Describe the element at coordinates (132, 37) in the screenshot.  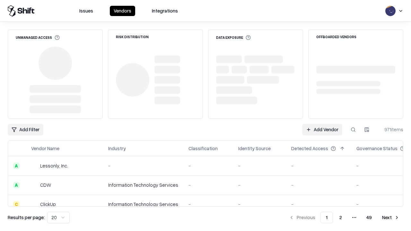
I see `div: Risk Distribution` at that location.